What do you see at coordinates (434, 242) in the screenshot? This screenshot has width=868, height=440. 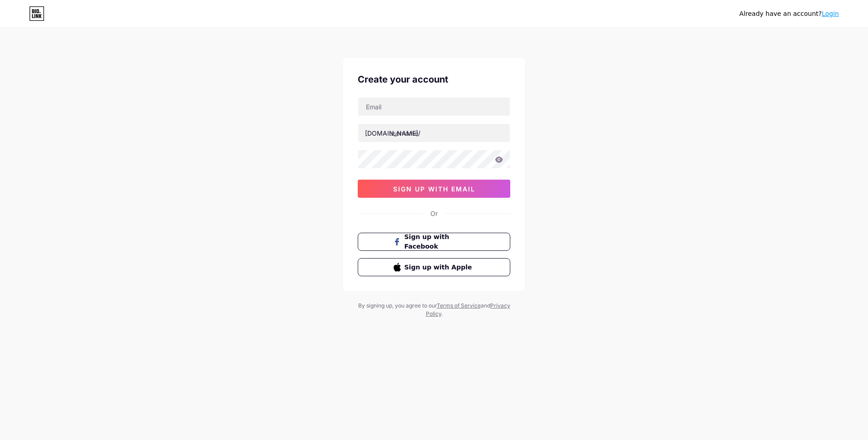 I see `button: Sign up with Facebook` at bounding box center [434, 242].